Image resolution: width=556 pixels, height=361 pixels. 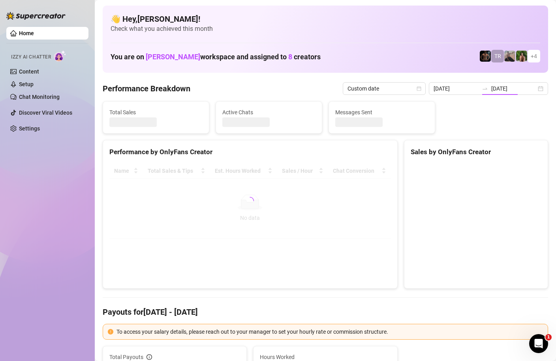 What do you see at coordinates (485, 56) in the screenshot?
I see `img: Trent` at bounding box center [485, 56].